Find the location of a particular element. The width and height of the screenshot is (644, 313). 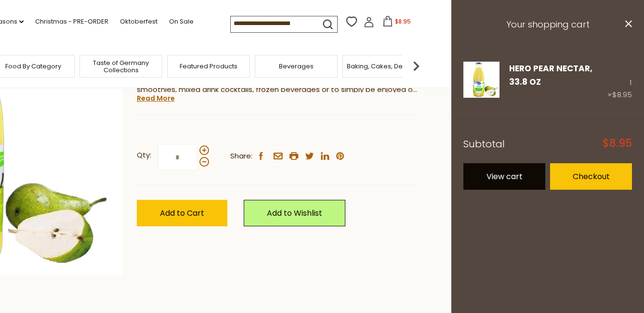

img: Hero Pear Nectar, 33.8 oz is located at coordinates (482, 79).